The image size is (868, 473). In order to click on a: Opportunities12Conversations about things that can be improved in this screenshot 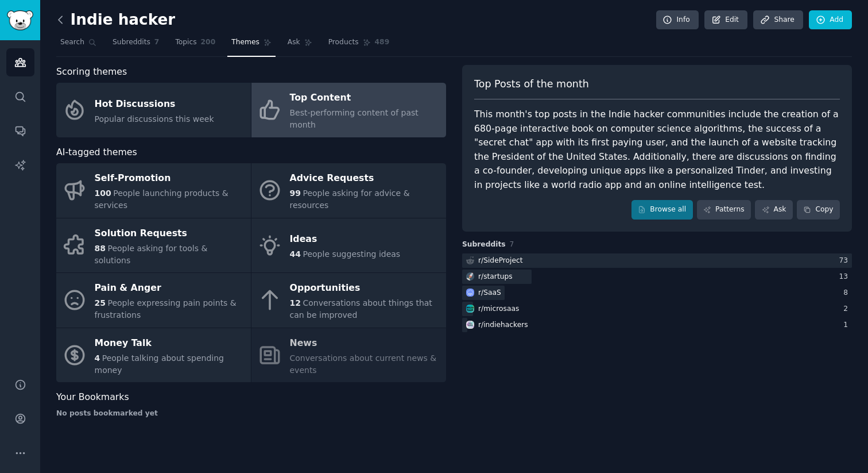, I will do `click(348, 299)`.